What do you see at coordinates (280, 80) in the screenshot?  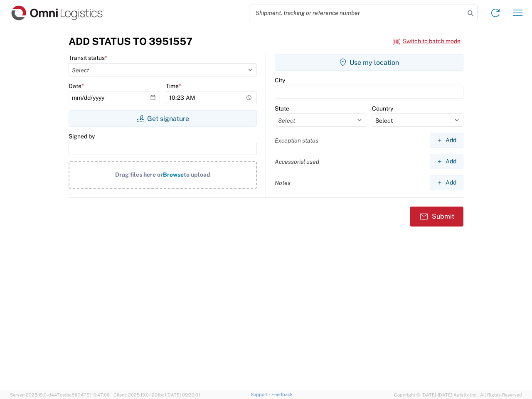 I see `label: City` at bounding box center [280, 80].